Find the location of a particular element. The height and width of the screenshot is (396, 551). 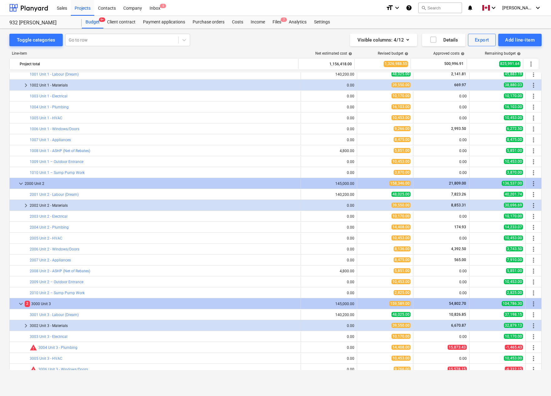

button: Visible columns:4/12 is located at coordinates (384, 40).